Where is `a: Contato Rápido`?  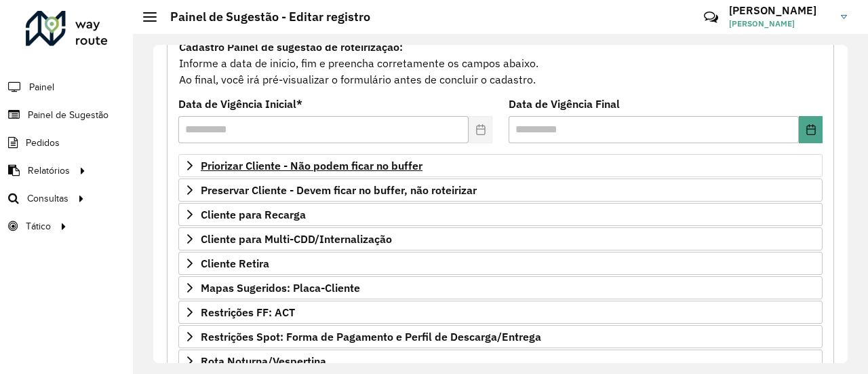
a: Contato Rápido is located at coordinates (711, 17).